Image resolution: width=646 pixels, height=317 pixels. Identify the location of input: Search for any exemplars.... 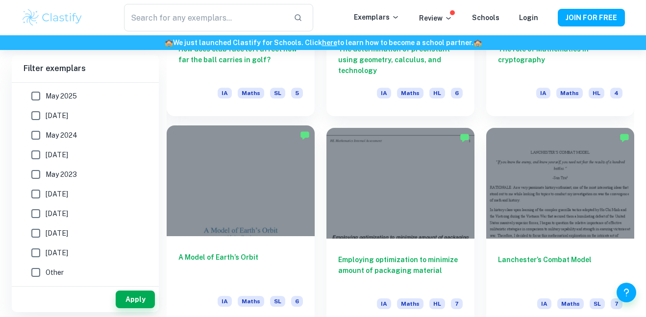
(205, 18).